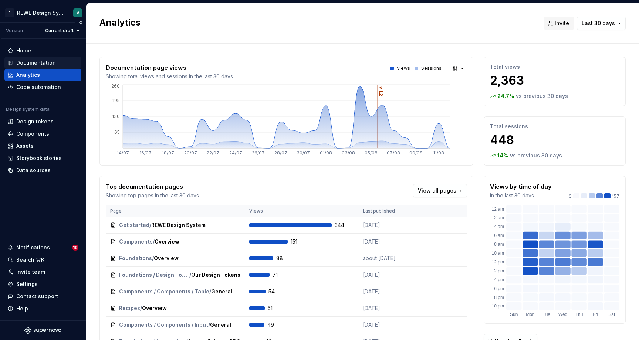 This screenshot has width=639, height=340. What do you see at coordinates (169, 77) in the screenshot?
I see `p: Showing total views and sessions in the last 30 days` at bounding box center [169, 77].